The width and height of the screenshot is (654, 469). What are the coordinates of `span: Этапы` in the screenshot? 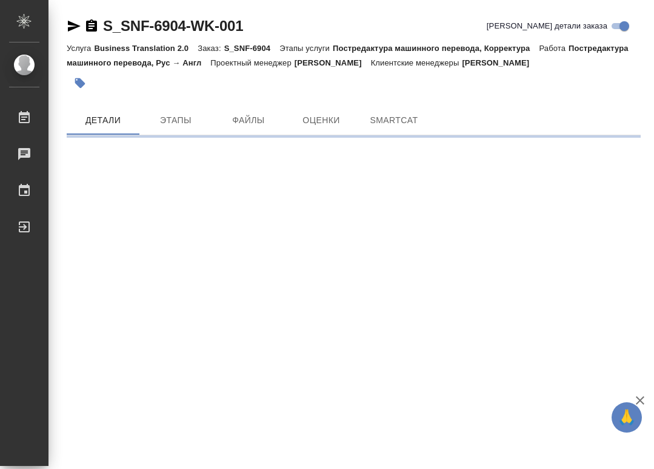 It's located at (176, 120).